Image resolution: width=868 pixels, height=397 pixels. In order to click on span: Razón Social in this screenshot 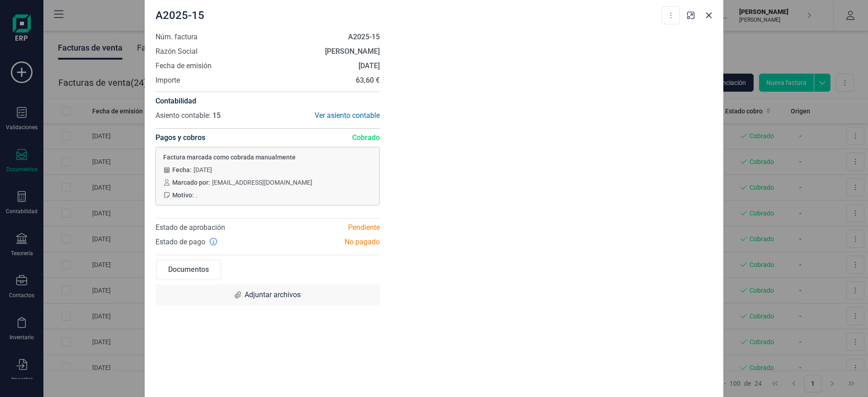, I will do `click(176, 51)`.